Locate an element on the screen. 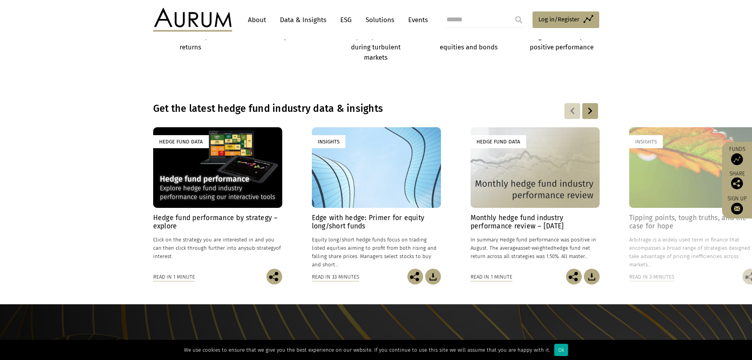  strong: Capital protection during turbulent markets is located at coordinates (376, 47).